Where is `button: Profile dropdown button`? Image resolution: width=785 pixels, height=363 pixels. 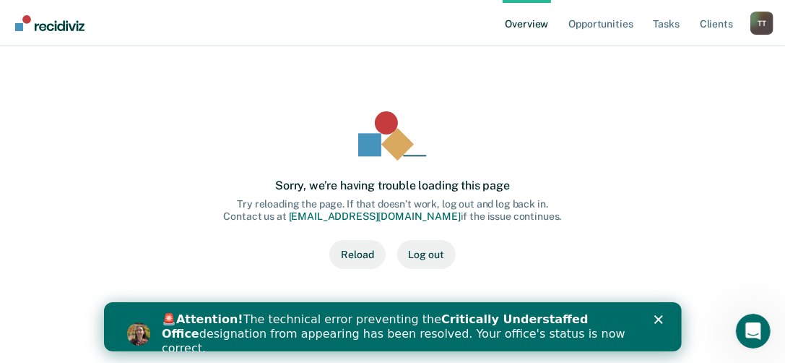 button: Profile dropdown button is located at coordinates (762, 23).